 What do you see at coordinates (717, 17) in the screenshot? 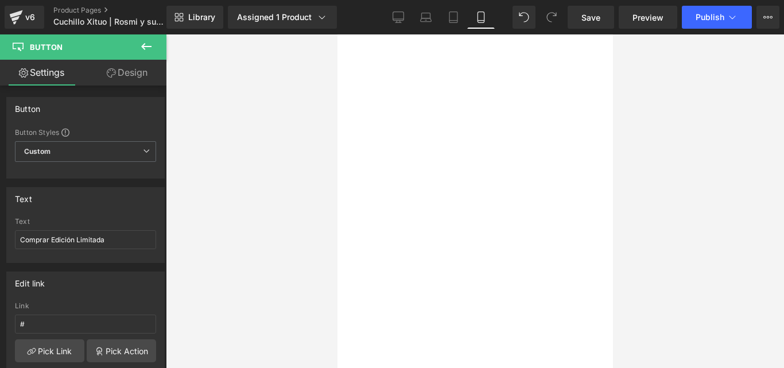
I see `button: Publish` at bounding box center [717, 17].